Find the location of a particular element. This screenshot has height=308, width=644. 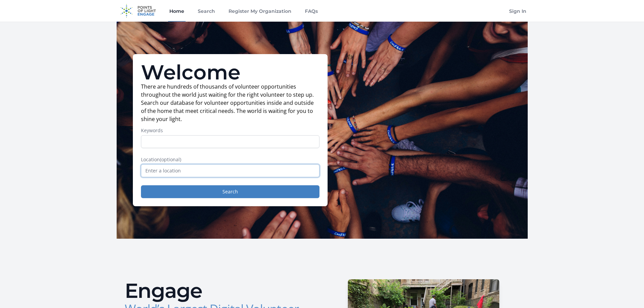

label: Location is located at coordinates (230, 160).